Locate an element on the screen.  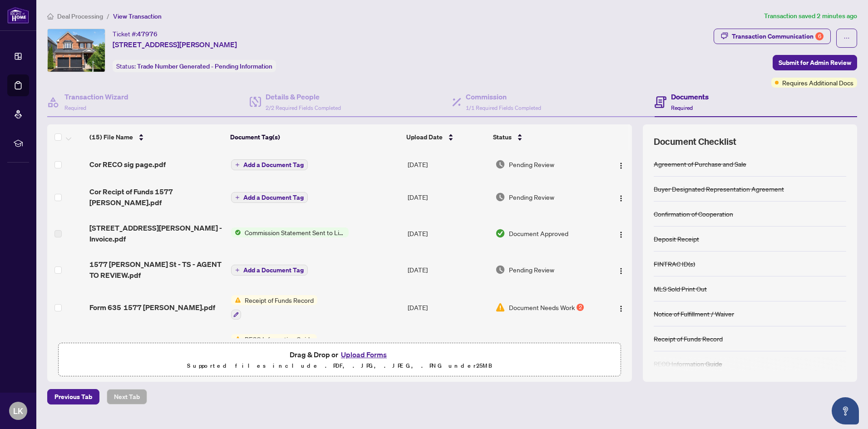
span: Previous Tab is located at coordinates (73, 397).